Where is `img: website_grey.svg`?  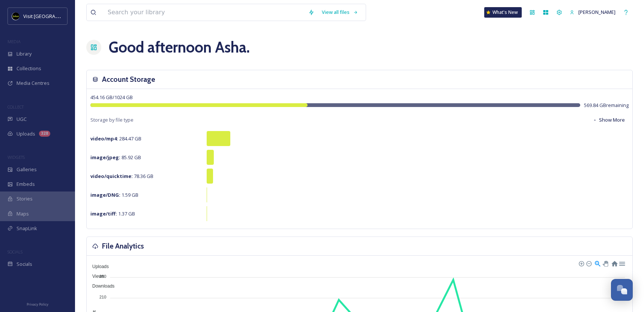
img: website_grey.svg is located at coordinates (15, 23).